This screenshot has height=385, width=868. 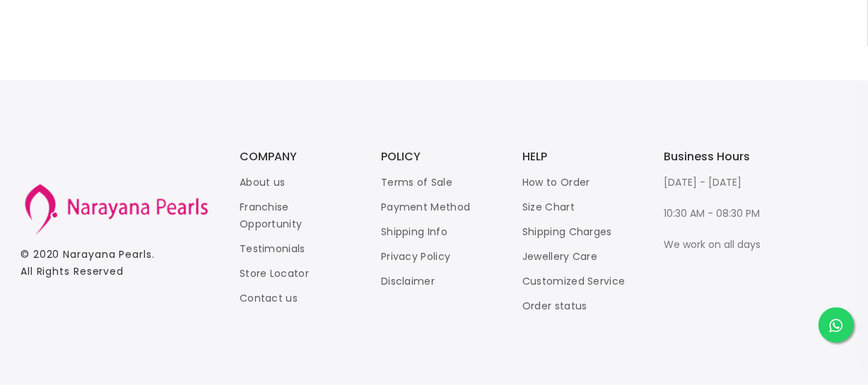 I want to click on a: Franchise Opportunity, so click(x=271, y=216).